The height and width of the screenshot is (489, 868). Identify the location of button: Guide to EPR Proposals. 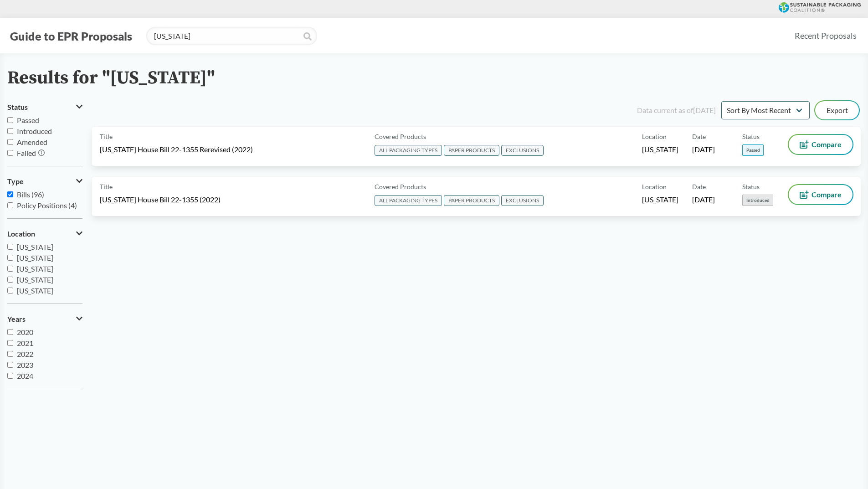
(71, 36).